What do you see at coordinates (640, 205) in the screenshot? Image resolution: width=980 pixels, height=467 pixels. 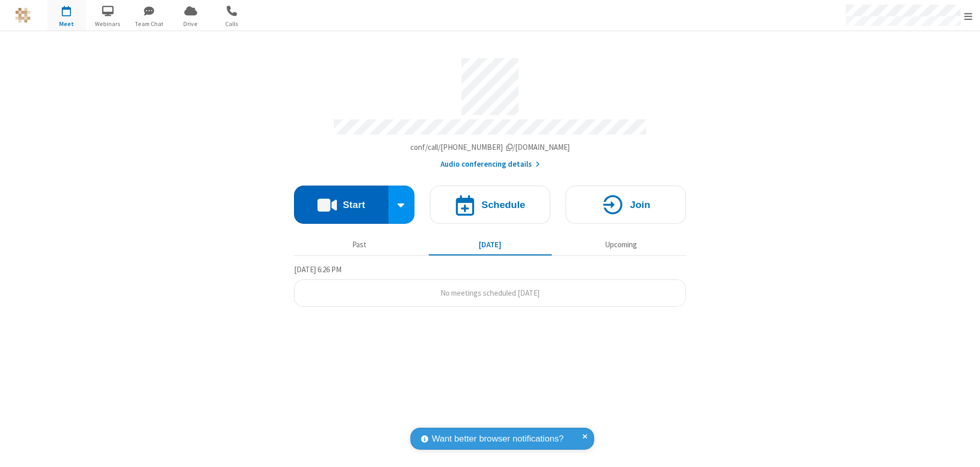 I see `h4: Join` at bounding box center [640, 205].